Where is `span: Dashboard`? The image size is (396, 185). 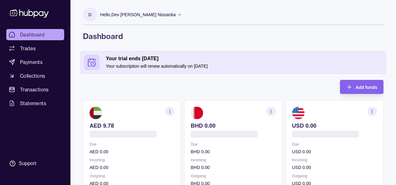 span: Dashboard is located at coordinates (32, 35).